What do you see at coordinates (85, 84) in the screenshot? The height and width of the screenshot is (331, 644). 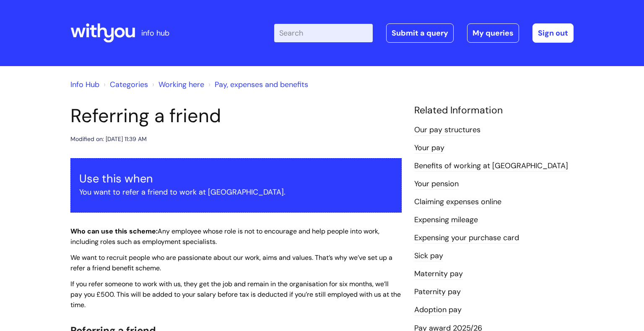 I see `a: Info Hub` at bounding box center [85, 84].